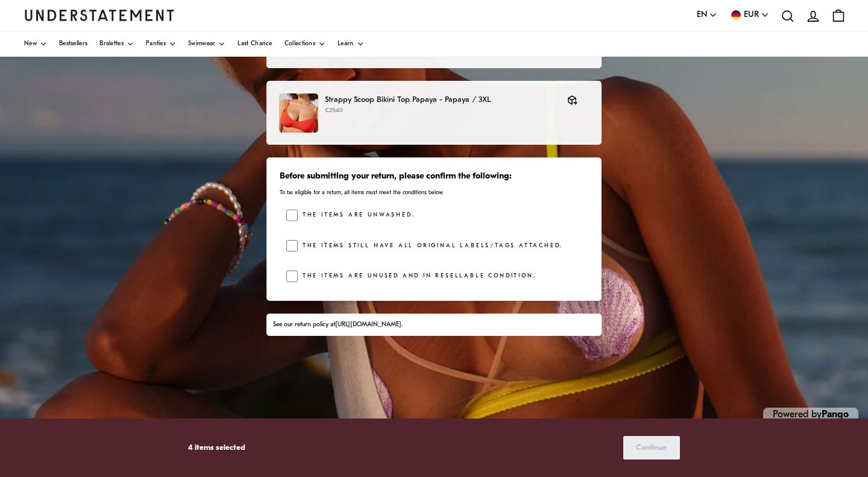 The height and width of the screenshot is (477, 868). Describe the element at coordinates (155, 44) in the screenshot. I see `span: Panties` at that location.